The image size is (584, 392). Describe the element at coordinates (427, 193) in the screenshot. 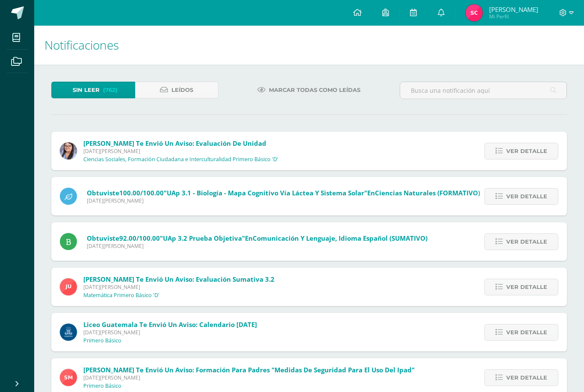

I see `span: Ciencias Naturales (FORMATIVO)` at that location.